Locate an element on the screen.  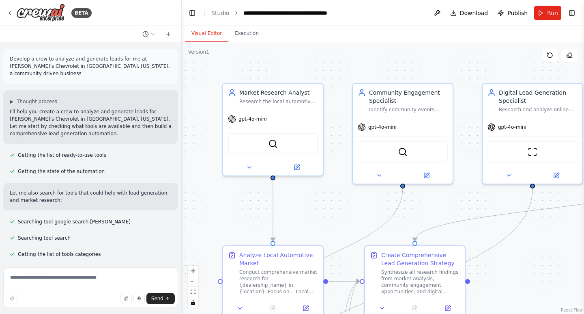
a: Studio is located at coordinates (220, 13).